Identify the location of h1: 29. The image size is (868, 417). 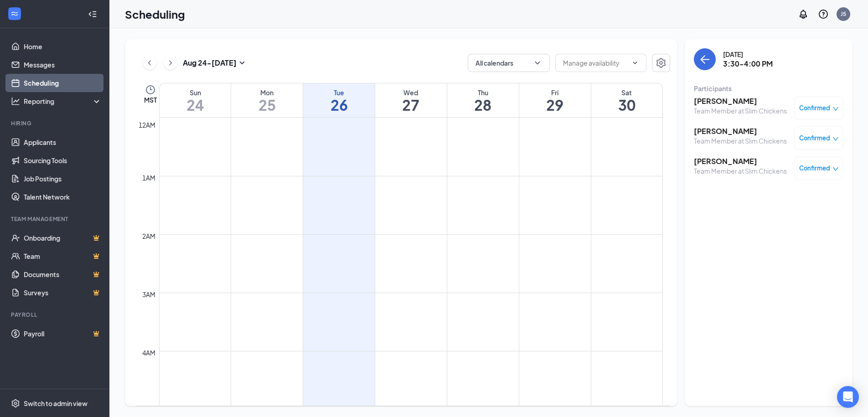
(555, 105).